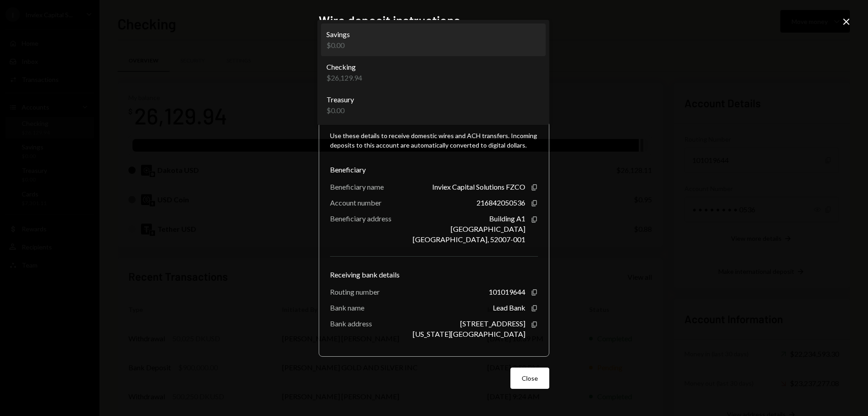 The width and height of the screenshot is (868, 416). Describe the element at coordinates (338, 34) in the screenshot. I see `div: Savings` at that location.